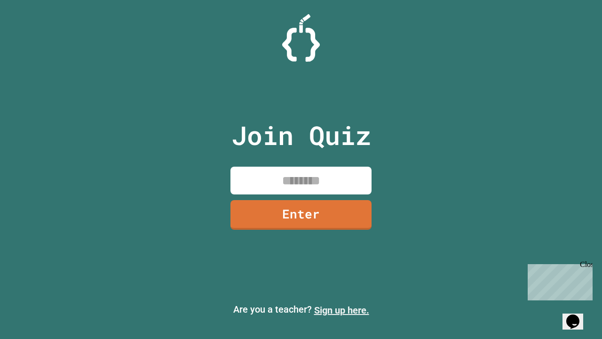 This screenshot has height=339, width=602. What do you see at coordinates (301, 135) in the screenshot?
I see `p: Join Quiz` at bounding box center [301, 135].